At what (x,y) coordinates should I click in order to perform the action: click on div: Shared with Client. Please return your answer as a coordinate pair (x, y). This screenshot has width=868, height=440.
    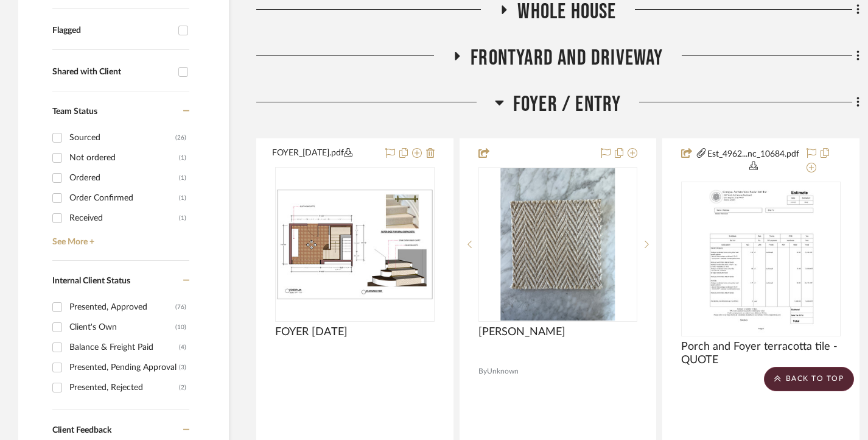
    Looking at the image, I should click on (112, 72).